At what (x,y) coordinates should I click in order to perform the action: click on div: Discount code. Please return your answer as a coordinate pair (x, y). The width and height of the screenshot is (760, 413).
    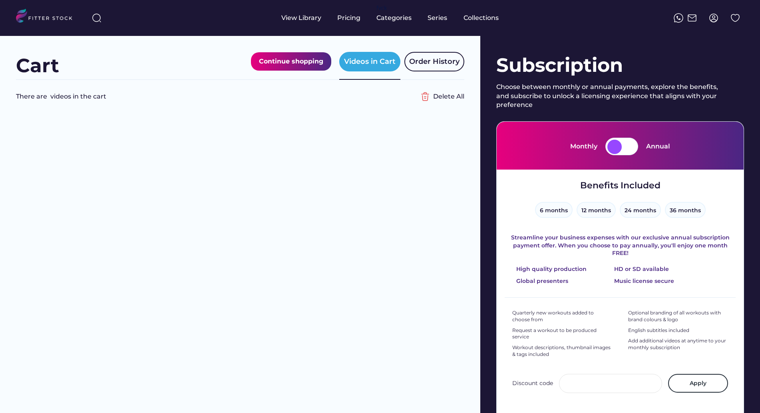
    Looking at the image, I should click on (532, 384).